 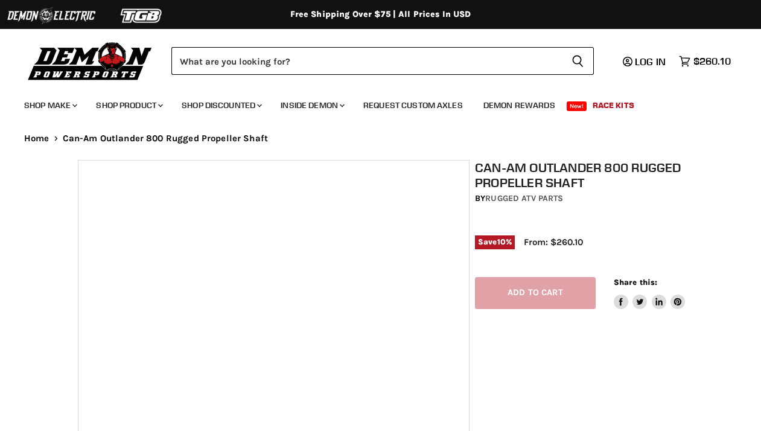 What do you see at coordinates (645, 62) in the screenshot?
I see `a: Log in` at bounding box center [645, 62].